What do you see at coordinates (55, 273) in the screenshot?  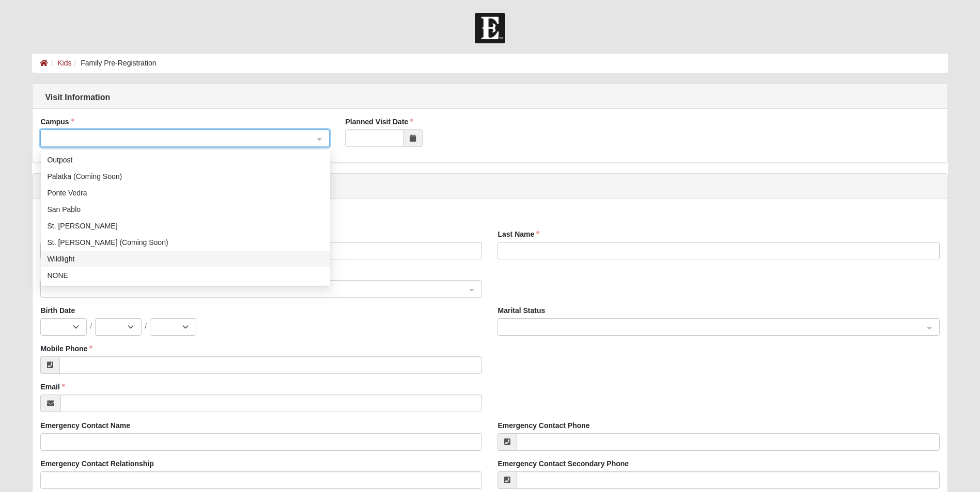 I see `label: Gender` at bounding box center [55, 273].